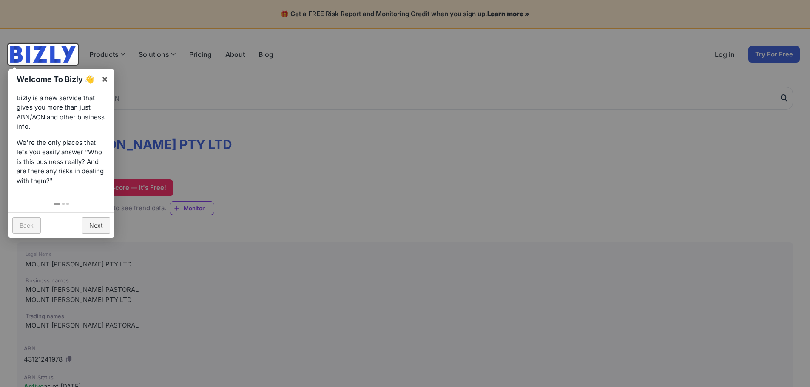 This screenshot has height=387, width=810. I want to click on a: Next, so click(96, 225).